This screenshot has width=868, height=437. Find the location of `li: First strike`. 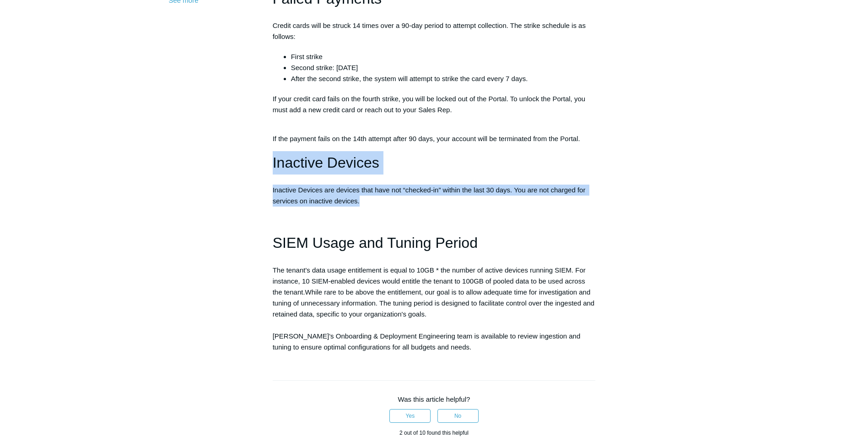

li: First strike is located at coordinates (443, 57).